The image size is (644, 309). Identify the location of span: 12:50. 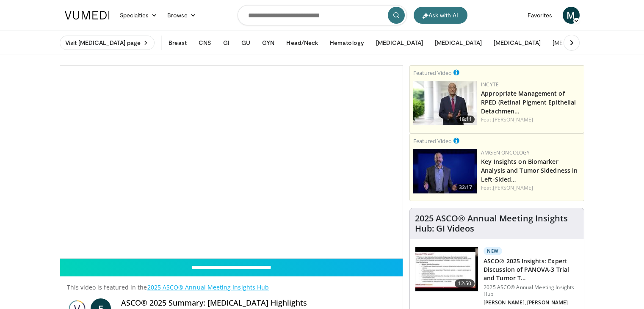
(465, 284).